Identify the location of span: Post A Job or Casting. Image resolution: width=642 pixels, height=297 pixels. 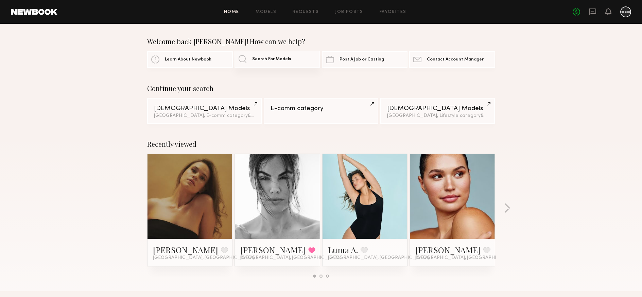
(362, 59).